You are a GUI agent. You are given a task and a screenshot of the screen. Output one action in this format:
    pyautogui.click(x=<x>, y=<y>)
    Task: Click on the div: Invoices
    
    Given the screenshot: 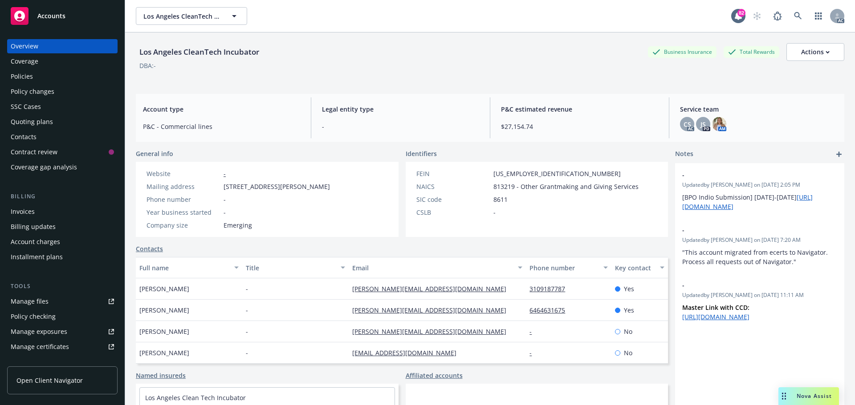 What is the action you would take?
    pyautogui.click(x=23, y=212)
    